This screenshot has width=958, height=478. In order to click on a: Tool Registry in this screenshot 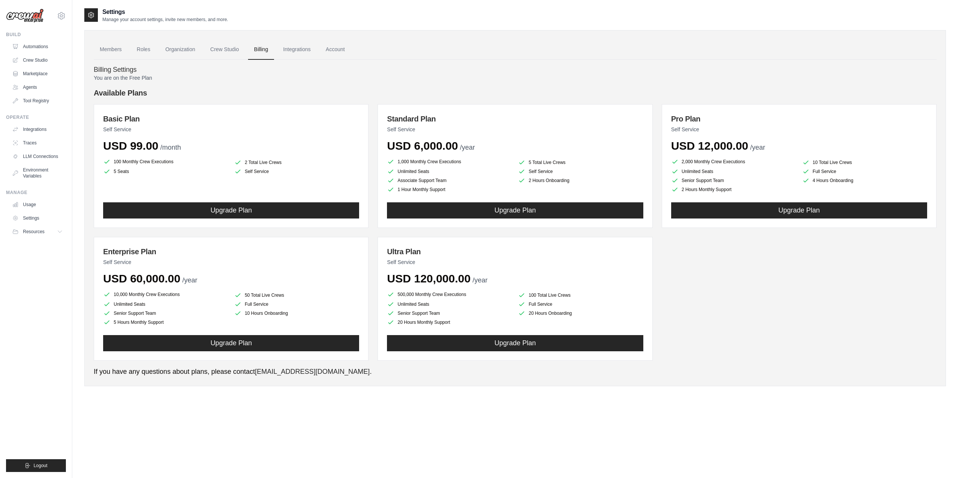, I will do `click(37, 101)`.